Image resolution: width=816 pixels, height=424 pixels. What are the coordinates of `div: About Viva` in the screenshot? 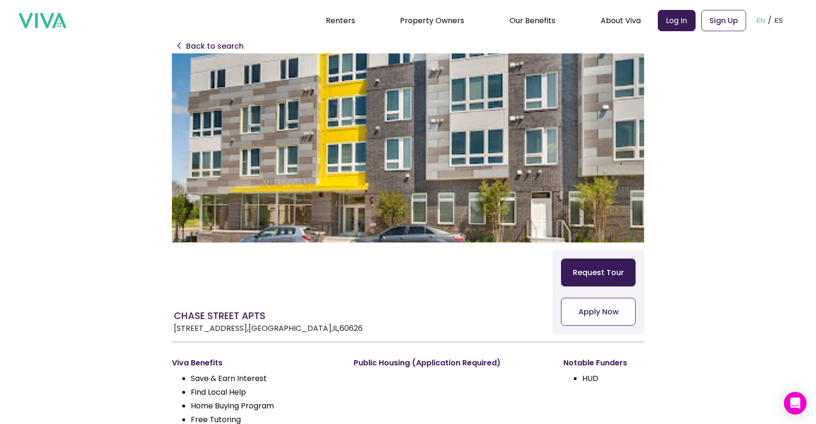 It's located at (621, 20).